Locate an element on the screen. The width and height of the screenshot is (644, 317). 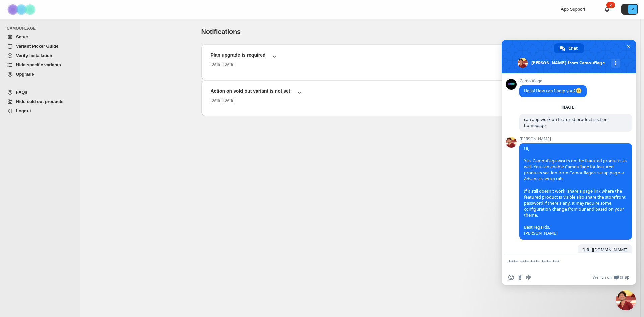
a: Setup is located at coordinates (40, 37).